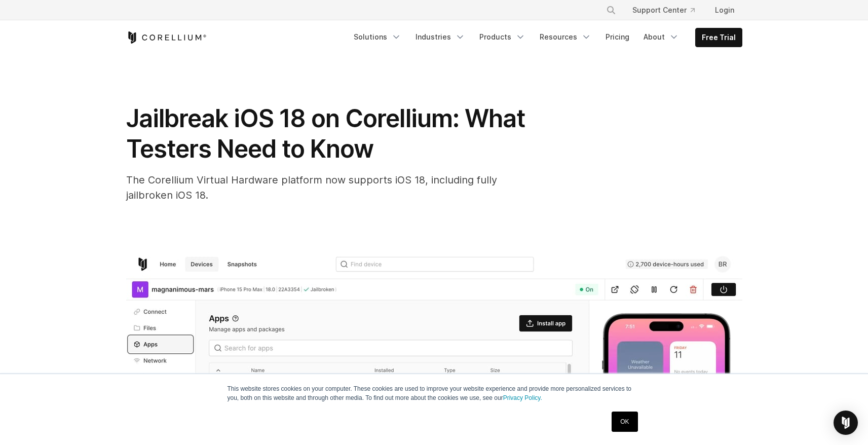 This screenshot has height=445, width=868. Describe the element at coordinates (845, 422) in the screenshot. I see `div: Open Intercom Messenger` at that location.